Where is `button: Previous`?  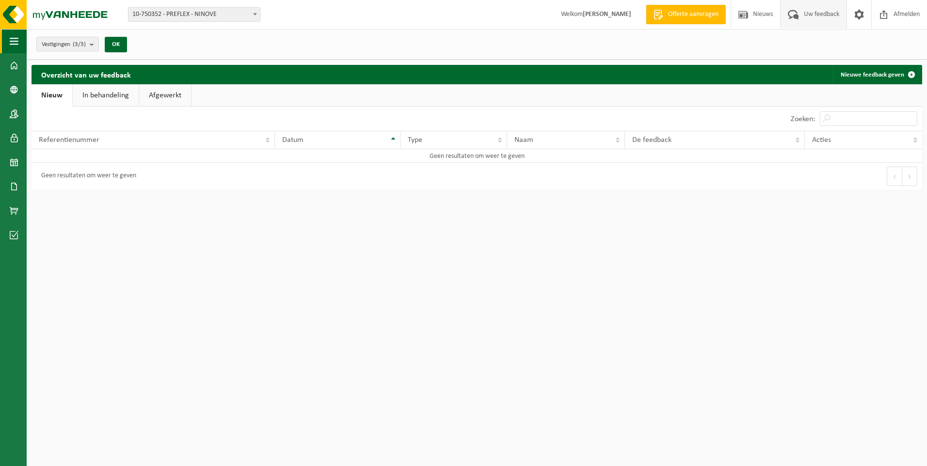
button: Previous is located at coordinates (894, 176).